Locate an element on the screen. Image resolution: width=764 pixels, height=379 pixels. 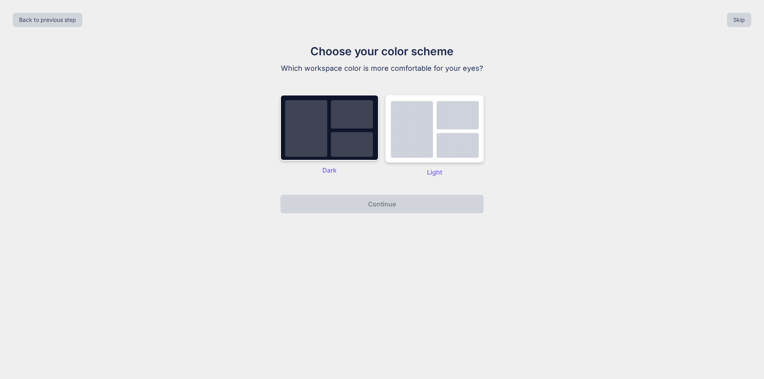
button: Back to previous step is located at coordinates (47, 20).